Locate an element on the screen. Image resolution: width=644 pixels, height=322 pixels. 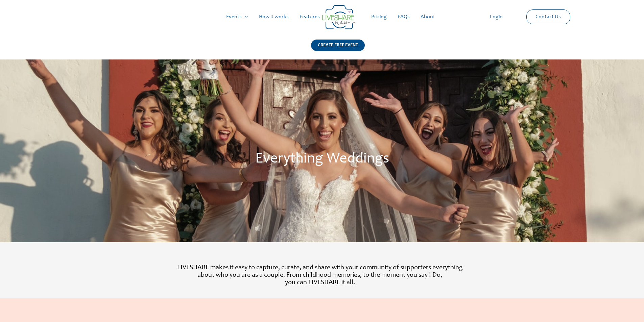
a: About is located at coordinates (428, 17).